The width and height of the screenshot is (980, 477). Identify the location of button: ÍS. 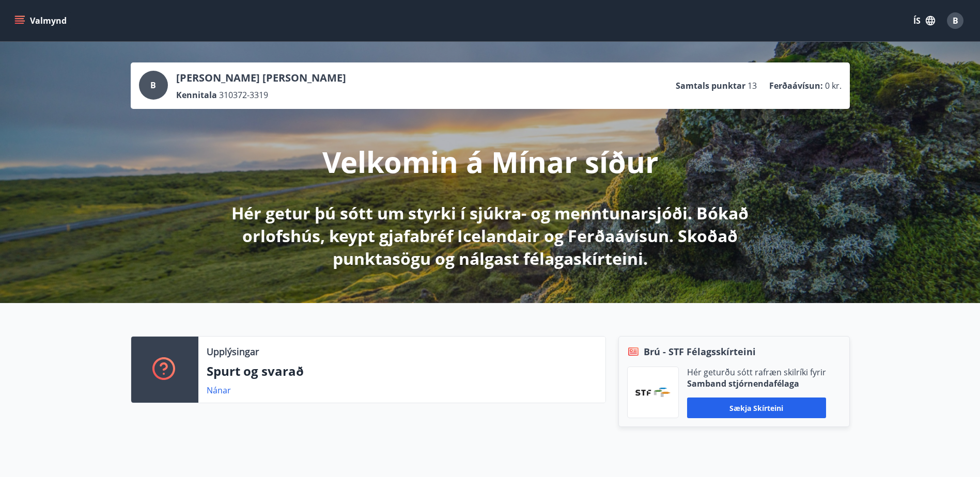
(925, 21).